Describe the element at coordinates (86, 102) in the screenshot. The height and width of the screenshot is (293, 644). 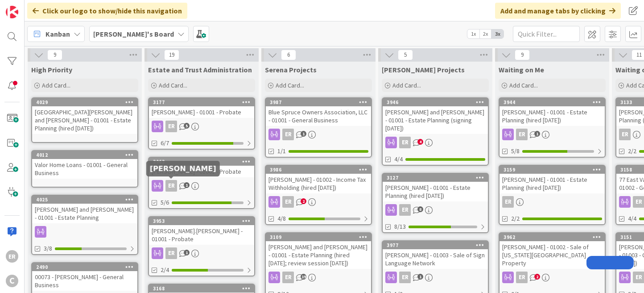
I see `div: 4029` at that location.